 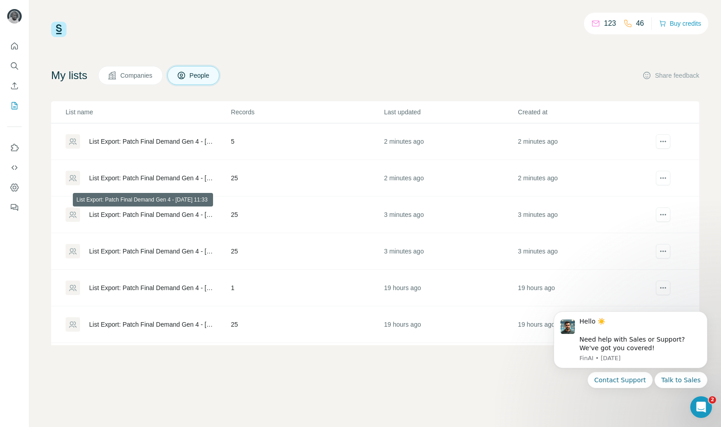 I want to click on button: My lists, so click(x=14, y=106).